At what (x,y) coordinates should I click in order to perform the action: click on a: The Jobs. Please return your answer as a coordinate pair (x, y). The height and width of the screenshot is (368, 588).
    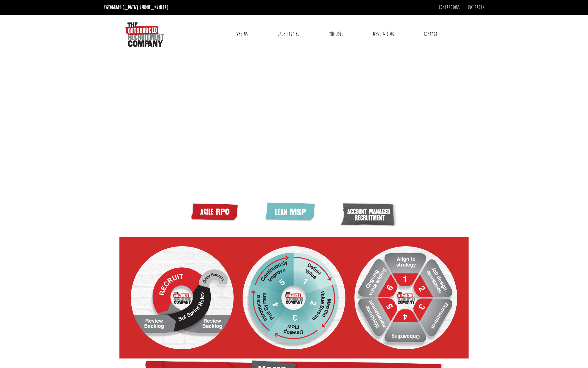
    Looking at the image, I should click on (336, 34).